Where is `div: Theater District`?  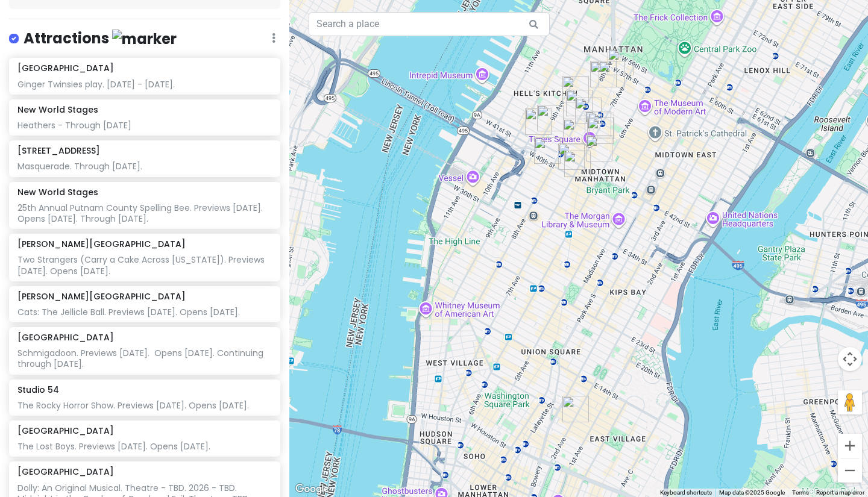 div: Theater District is located at coordinates (597, 124).